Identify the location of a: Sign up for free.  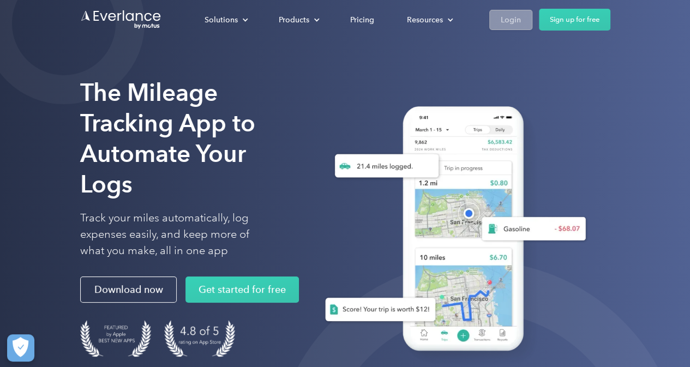
(574, 20).